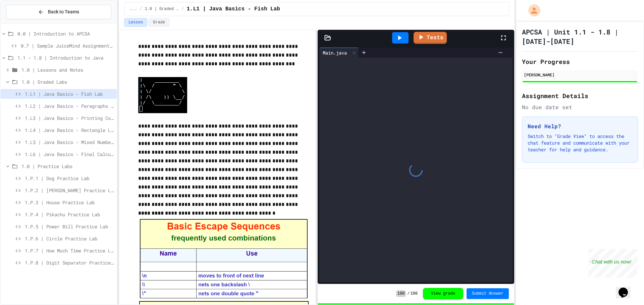 This screenshot has height=305, width=644. What do you see at coordinates (70, 178) in the screenshot?
I see `span: 1.P.1 | Dog Practice Lab` at bounding box center [70, 178].